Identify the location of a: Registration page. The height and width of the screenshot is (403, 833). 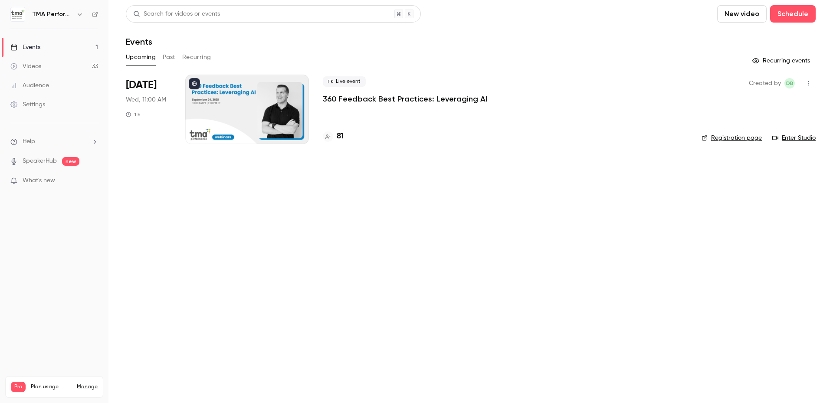
(731, 138).